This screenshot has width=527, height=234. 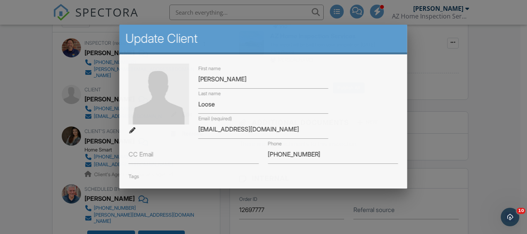 I want to click on label: First name, so click(x=210, y=69).